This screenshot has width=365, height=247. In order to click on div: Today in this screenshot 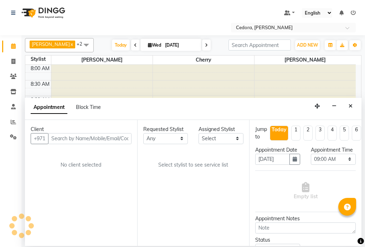, I will do `click(279, 130)`.